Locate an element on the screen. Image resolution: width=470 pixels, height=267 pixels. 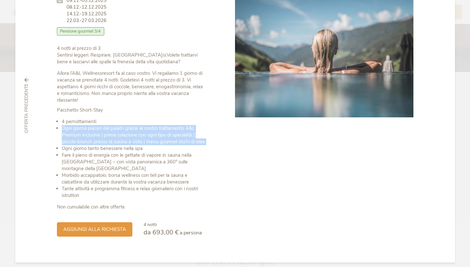
span: 4 notti is located at coordinates (150, 224).